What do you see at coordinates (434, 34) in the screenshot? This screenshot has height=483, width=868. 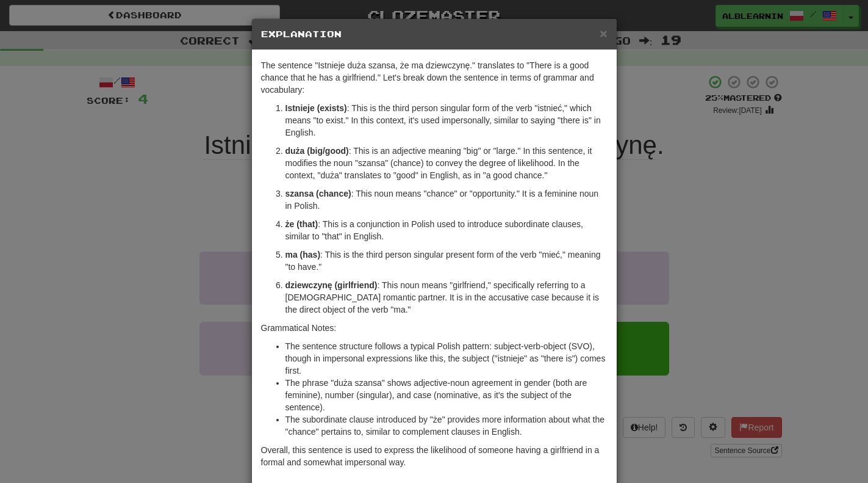 I see `h5: Explanation` at bounding box center [434, 34].